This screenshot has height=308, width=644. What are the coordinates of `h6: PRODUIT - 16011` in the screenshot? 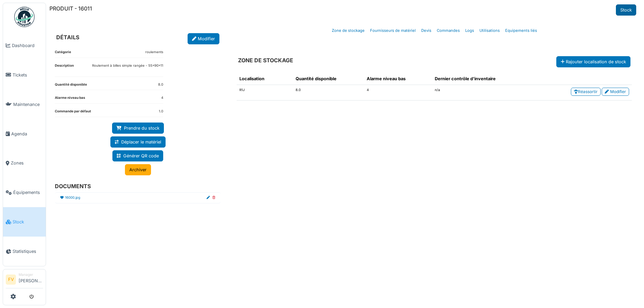 It's located at (71, 8).